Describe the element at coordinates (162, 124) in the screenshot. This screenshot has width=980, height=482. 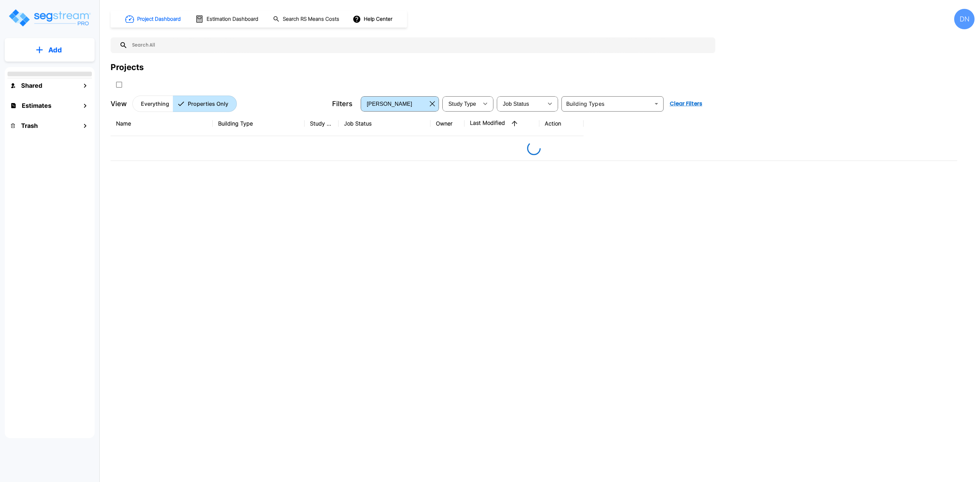
I see `th: Name` at that location.